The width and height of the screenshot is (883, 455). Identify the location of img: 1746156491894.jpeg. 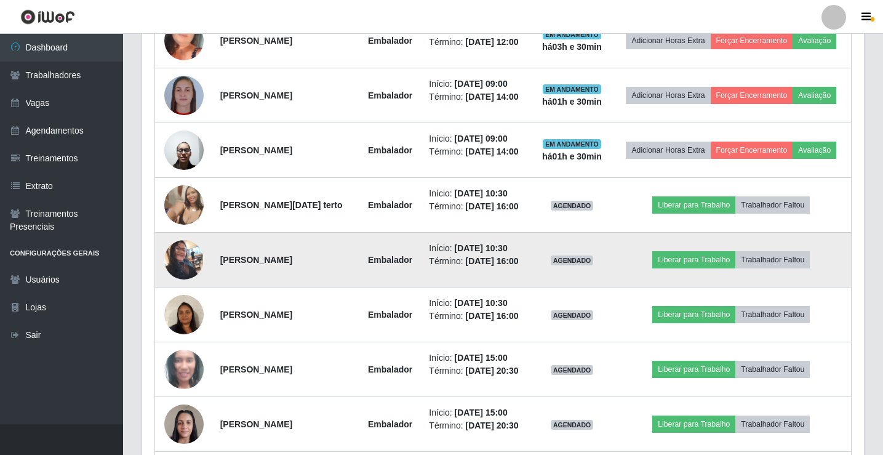
(184, 314).